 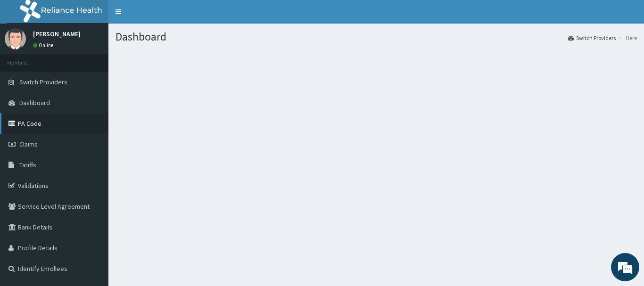 I want to click on div: Chat with us now, so click(x=104, y=59).